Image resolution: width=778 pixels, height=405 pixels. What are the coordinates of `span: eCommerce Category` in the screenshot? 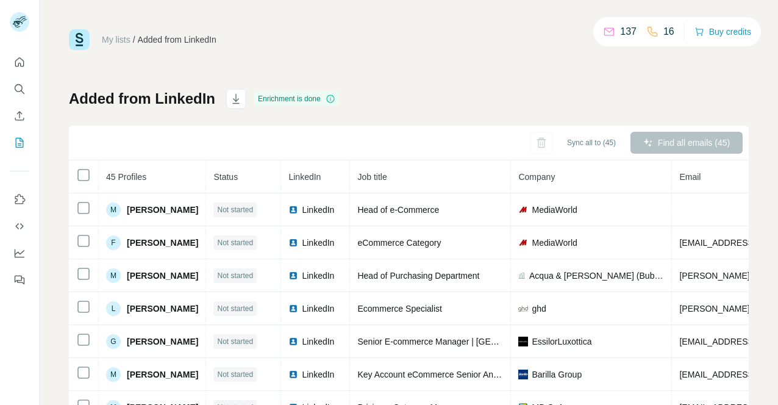 It's located at (399, 243).